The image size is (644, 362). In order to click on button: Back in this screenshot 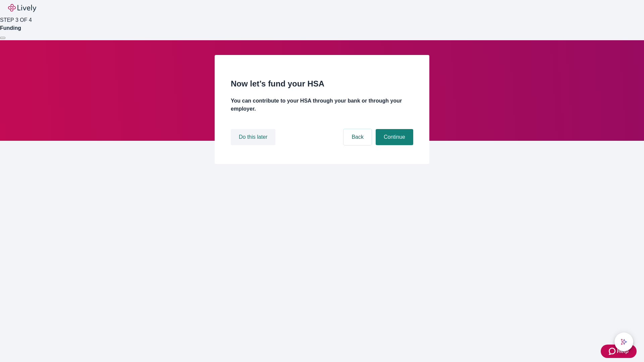, I will do `click(358, 137)`.